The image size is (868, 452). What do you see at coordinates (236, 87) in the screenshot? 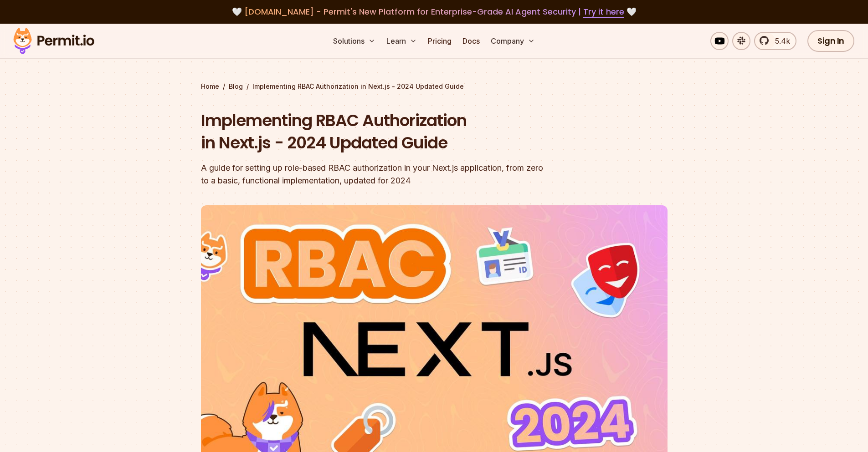
I see `a: Blog` at bounding box center [236, 87].